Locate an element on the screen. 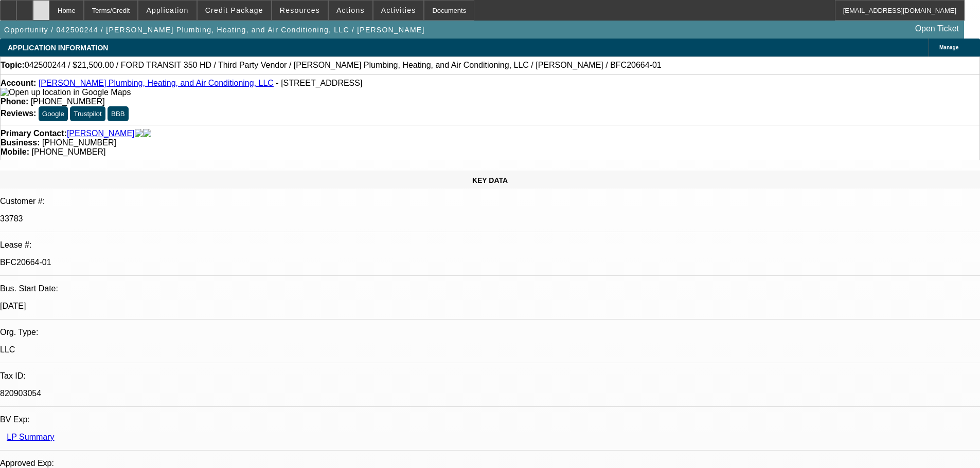 The width and height of the screenshot is (980, 468). button: Actions is located at coordinates (350, 10).